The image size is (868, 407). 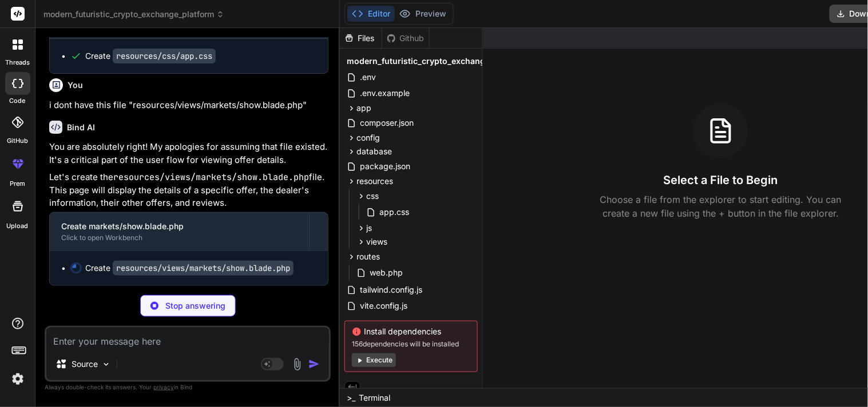 What do you see at coordinates (179, 238) in the screenshot?
I see `div: Click to open Workbench` at bounding box center [179, 238].